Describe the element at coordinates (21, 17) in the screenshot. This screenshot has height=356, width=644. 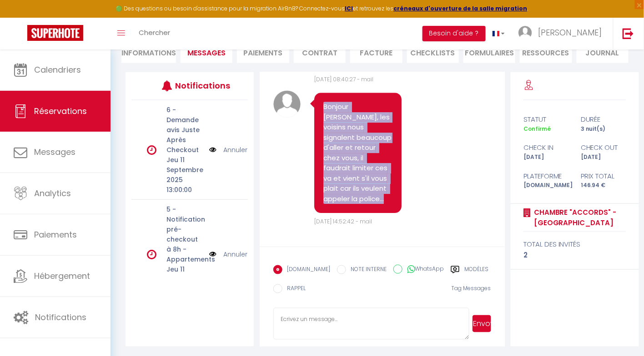
I see `button: Ouvrir le widget de chat LiveChat` at that location.